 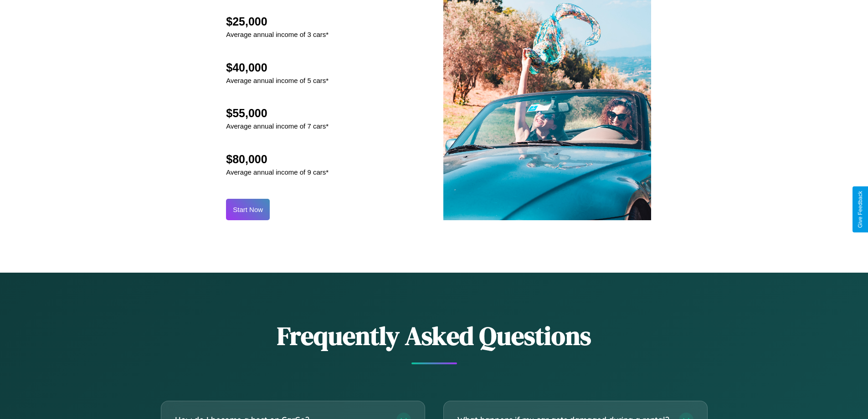 What do you see at coordinates (277, 126) in the screenshot?
I see `p: Average annual income of 7 cars*` at bounding box center [277, 126].